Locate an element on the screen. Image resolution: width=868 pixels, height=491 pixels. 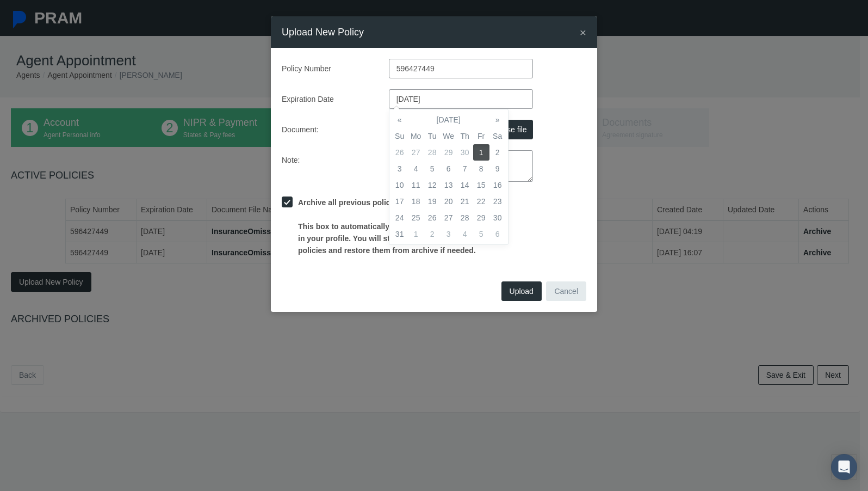
td: 31 is located at coordinates (400, 234).